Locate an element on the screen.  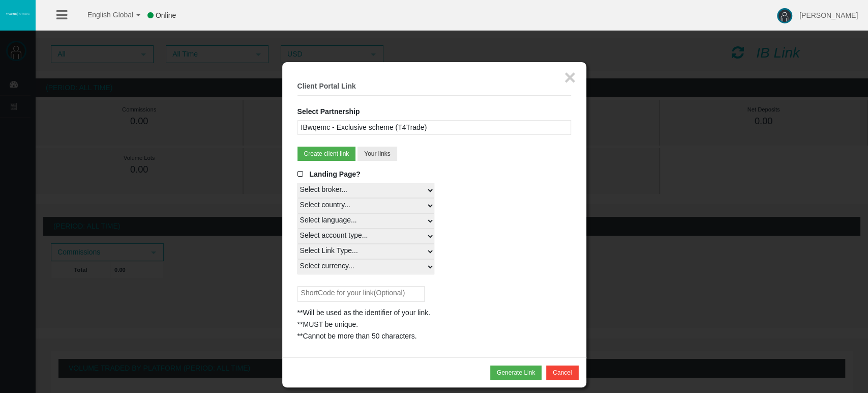
label: Select Partnership is located at coordinates (328, 112).